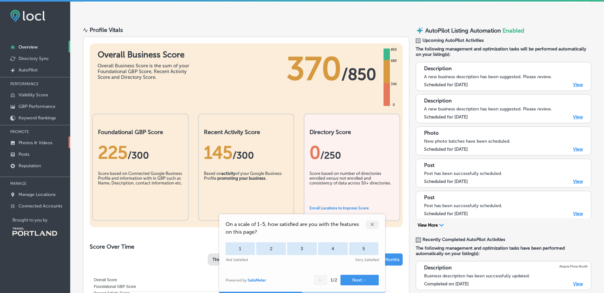  I want to click on p: Reputation, so click(30, 166).